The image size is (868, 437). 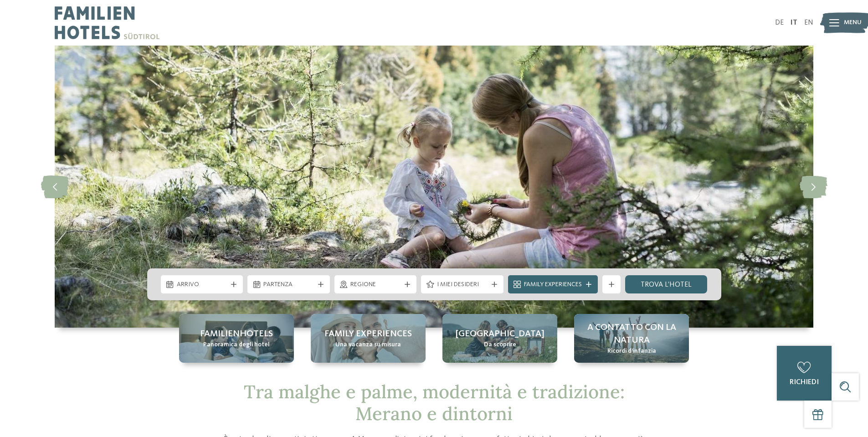 I want to click on span: Panoramica degli hotel, so click(x=236, y=345).